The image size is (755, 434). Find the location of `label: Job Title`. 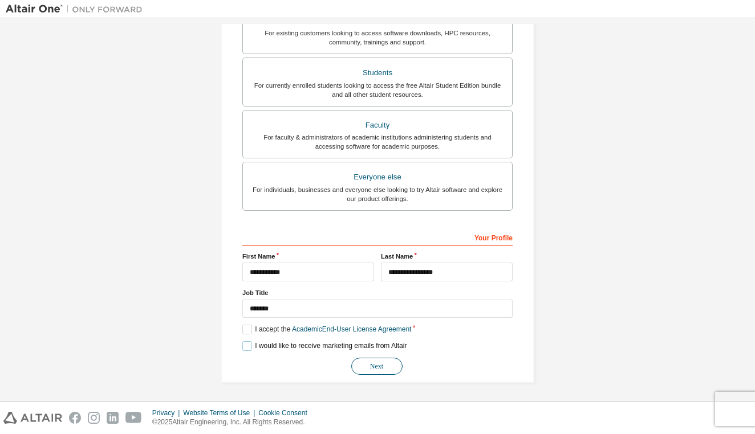

label: Job Title is located at coordinates (377, 293).